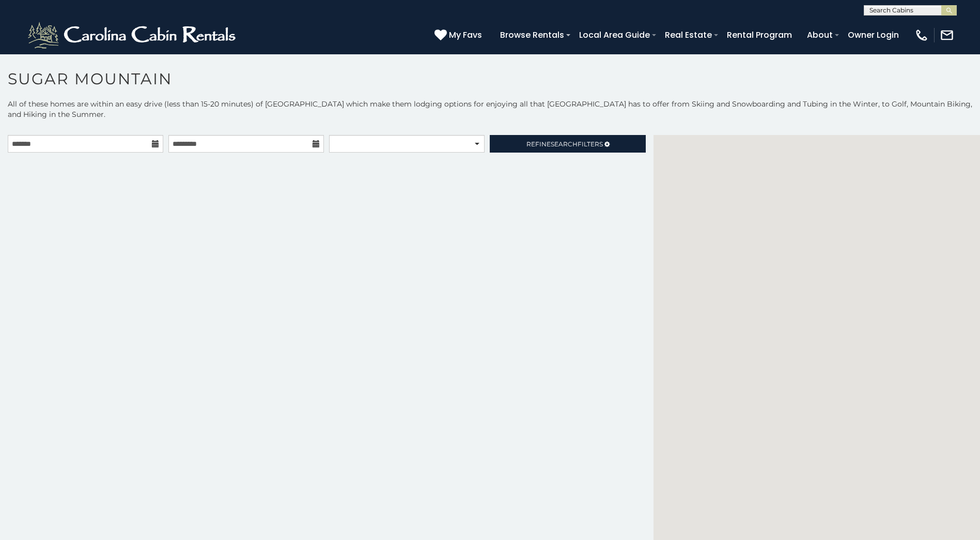 The image size is (980, 540). What do you see at coordinates (565, 144) in the screenshot?
I see `span: Refine Filters` at bounding box center [565, 144].